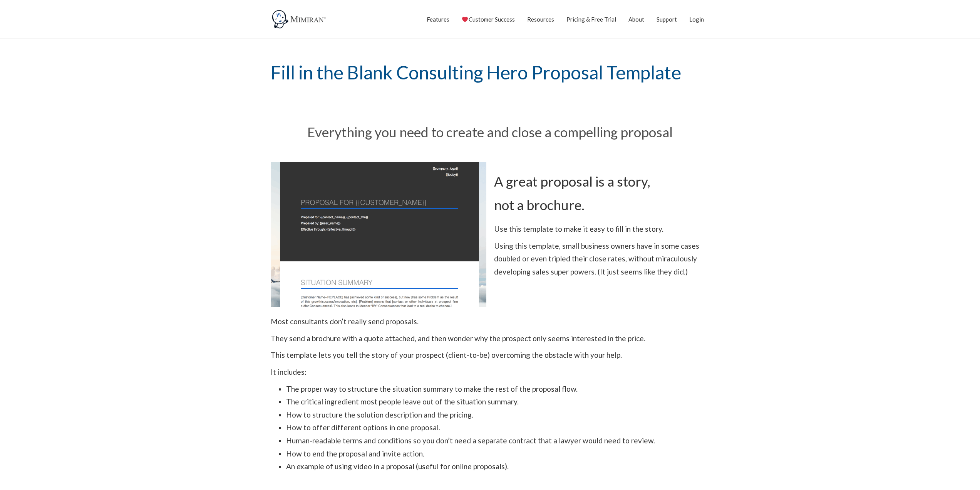 The height and width of the screenshot is (490, 980). What do you see at coordinates (667, 19) in the screenshot?
I see `a: Support` at bounding box center [667, 19].